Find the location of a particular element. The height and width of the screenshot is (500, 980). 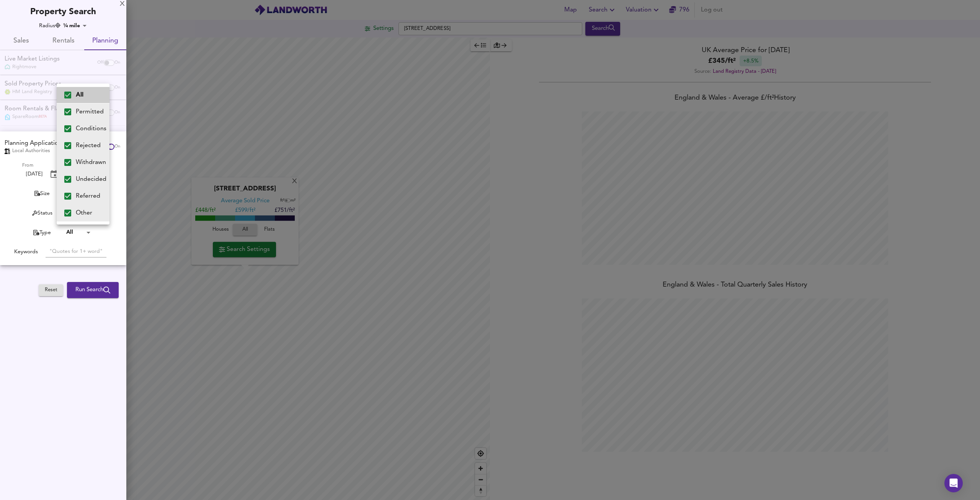

div: Open Intercom Messenger is located at coordinates (954, 483).